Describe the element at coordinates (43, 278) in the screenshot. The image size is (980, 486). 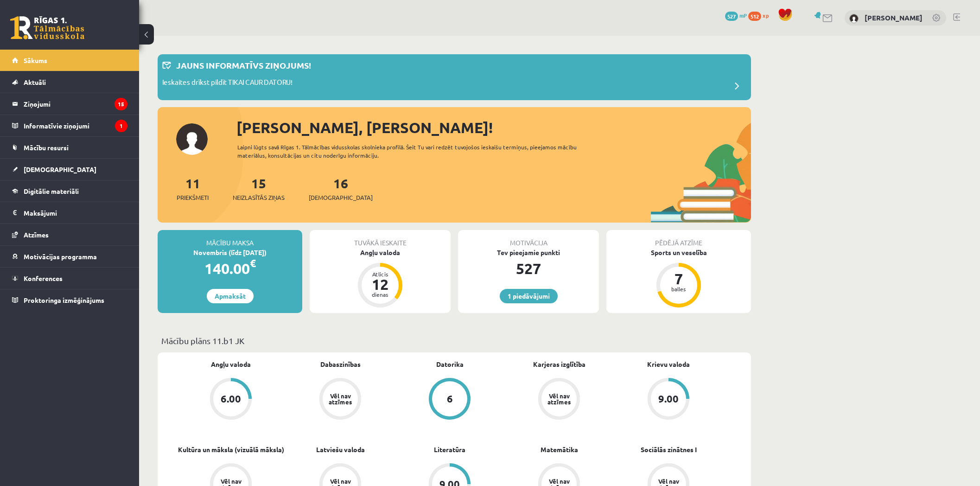
I see `span: Konferences` at that location.